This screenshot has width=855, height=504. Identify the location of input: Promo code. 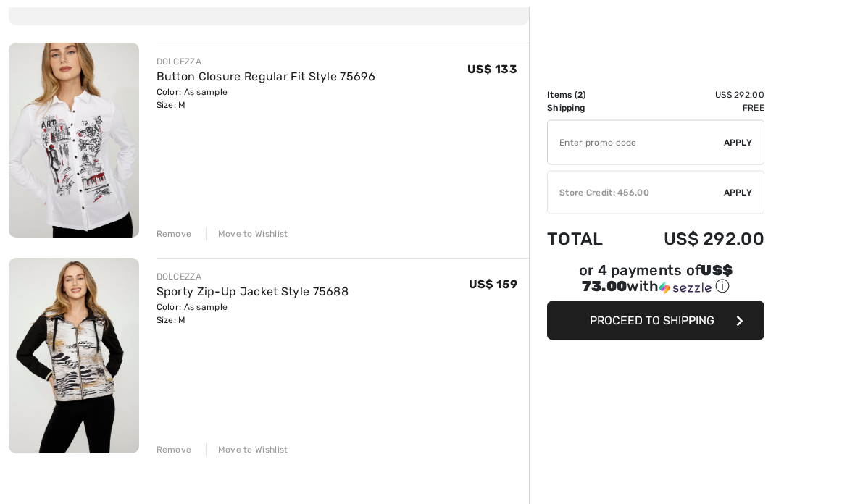
(636, 143).